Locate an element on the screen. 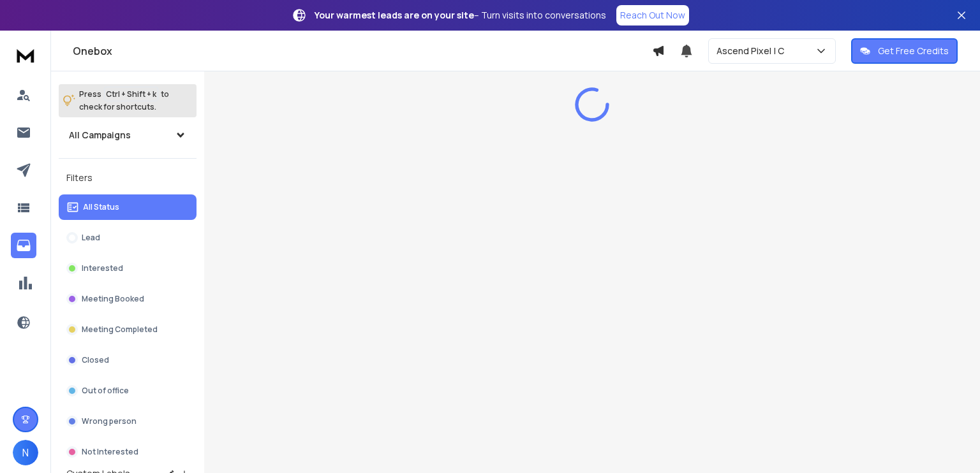 This screenshot has width=980, height=473. p: All Status is located at coordinates (101, 207).